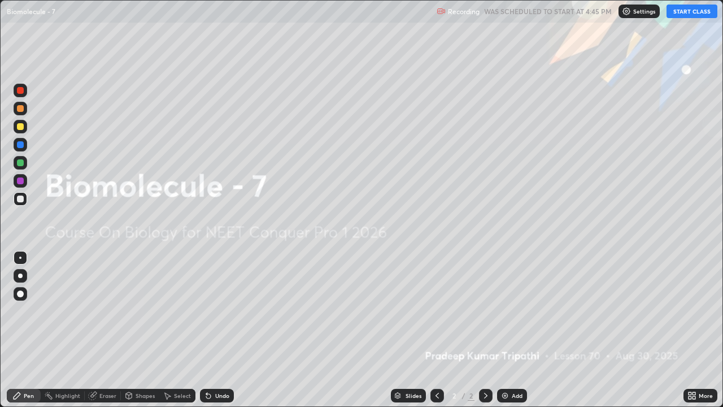 The width and height of the screenshot is (723, 407). I want to click on div: Eraser, so click(108, 396).